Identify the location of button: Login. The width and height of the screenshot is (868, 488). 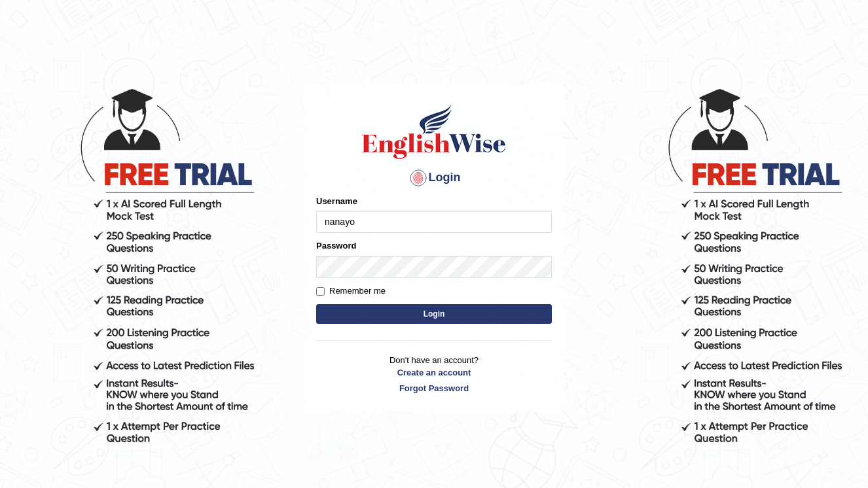
(434, 314).